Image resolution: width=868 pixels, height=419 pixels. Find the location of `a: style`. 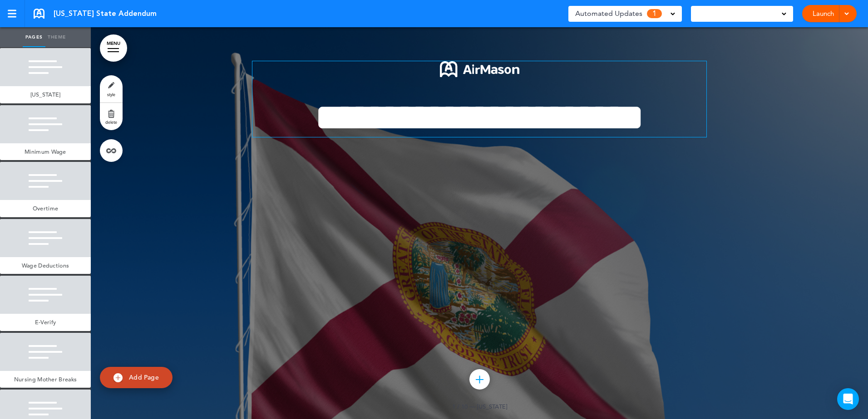

a: style is located at coordinates (111, 89).